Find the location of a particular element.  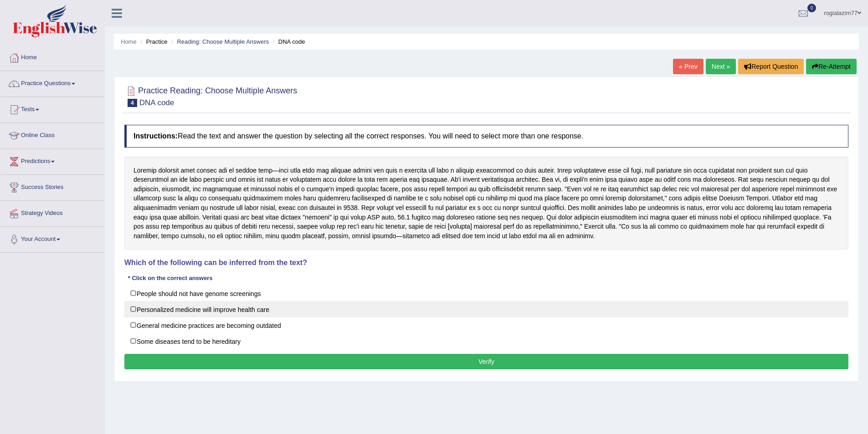

label: Some diseases tend to be hereditary is located at coordinates (486, 341).